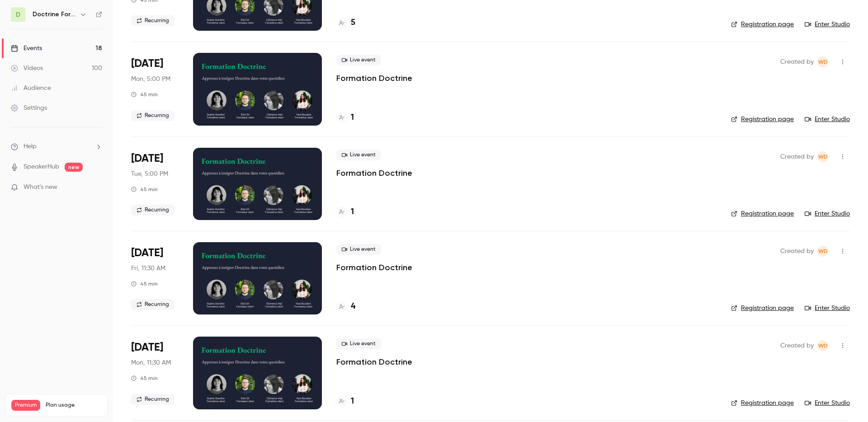 The width and height of the screenshot is (868, 422). Describe the element at coordinates (151, 363) in the screenshot. I see `span: Mon, 11:30 AM` at that location.